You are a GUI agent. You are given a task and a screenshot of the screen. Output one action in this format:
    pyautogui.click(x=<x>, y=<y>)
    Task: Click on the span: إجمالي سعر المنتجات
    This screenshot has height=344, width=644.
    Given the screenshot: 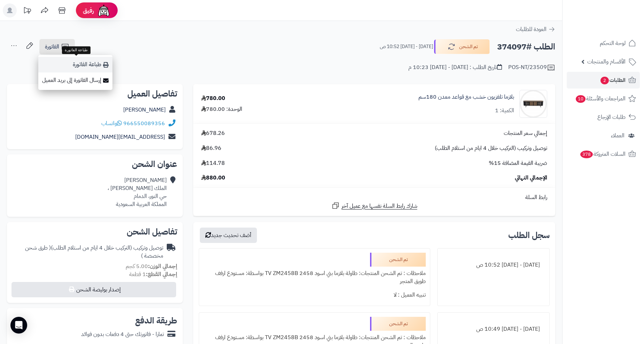 What is the action you would take?
    pyautogui.click(x=525, y=133)
    